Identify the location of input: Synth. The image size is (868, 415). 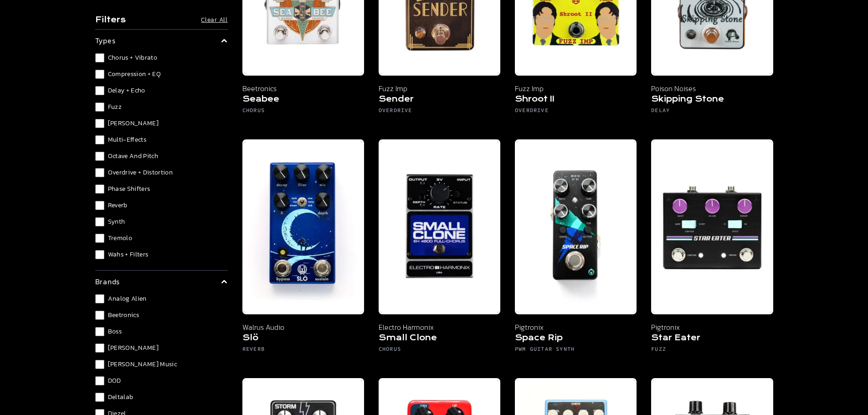
(100, 221).